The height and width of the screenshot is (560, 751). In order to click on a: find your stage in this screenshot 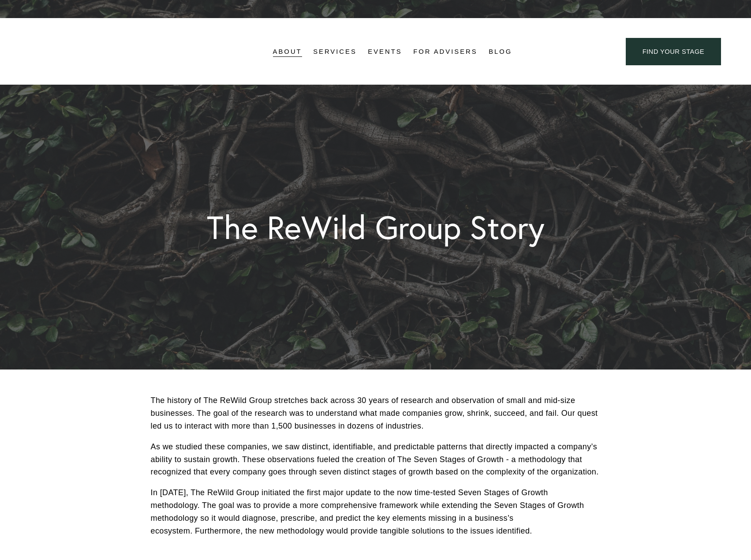, I will do `click(674, 51)`.